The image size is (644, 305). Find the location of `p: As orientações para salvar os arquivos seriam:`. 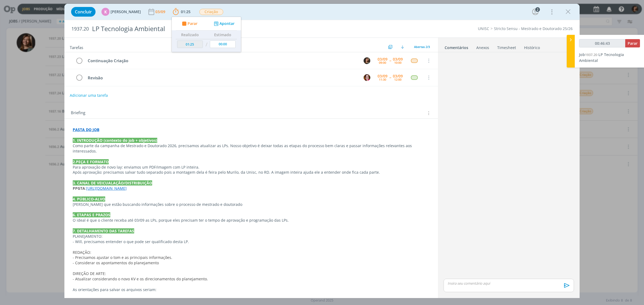

p: As orientações para salvar os arquivos seriam: is located at coordinates (251, 290).